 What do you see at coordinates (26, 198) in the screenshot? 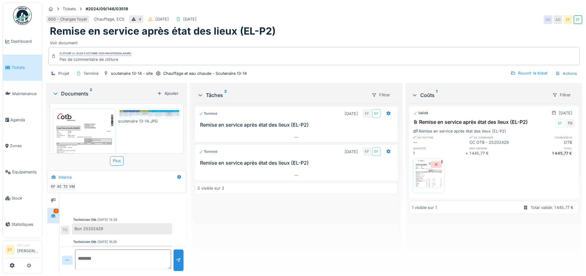
I see `span: Stock` at bounding box center [26, 198].